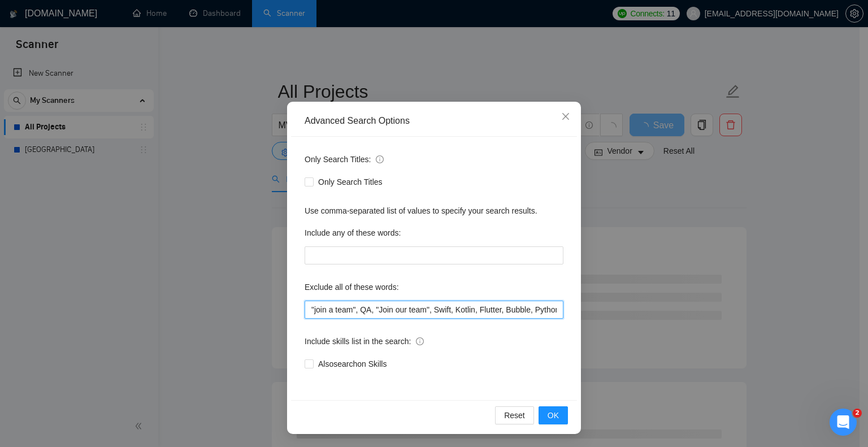  What do you see at coordinates (364, 341) in the screenshot?
I see `span: Include skills list in the search:` at bounding box center [364, 341].